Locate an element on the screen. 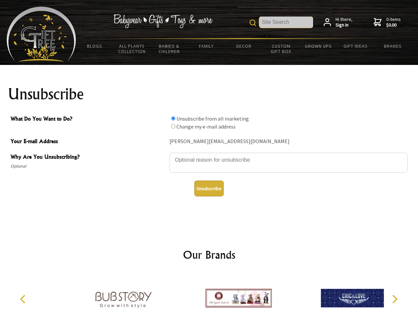 The image size is (418, 318). button: Previous is located at coordinates (24, 299).